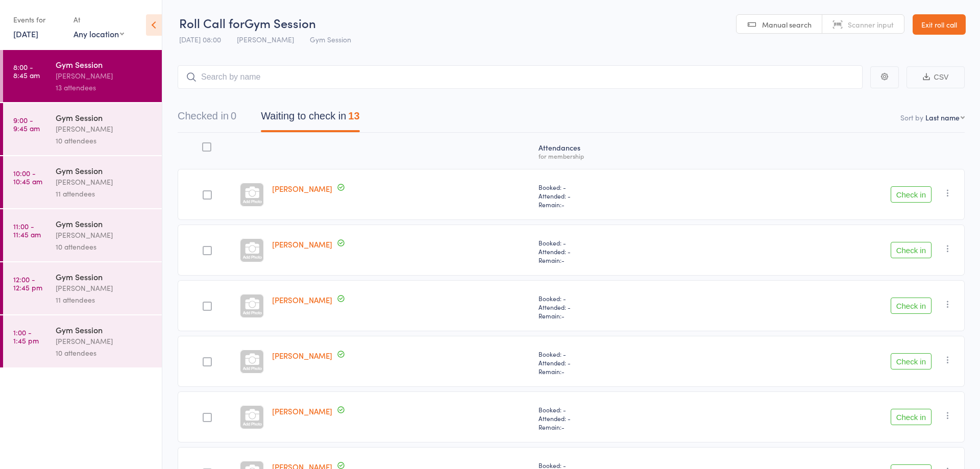 The height and width of the screenshot is (469, 980). What do you see at coordinates (310, 118) in the screenshot?
I see `button: Waiting to check in13` at bounding box center [310, 118].